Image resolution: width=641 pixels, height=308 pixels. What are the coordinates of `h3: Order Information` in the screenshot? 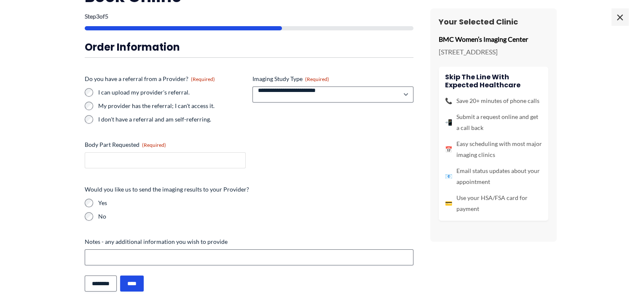 It's located at (249, 47).